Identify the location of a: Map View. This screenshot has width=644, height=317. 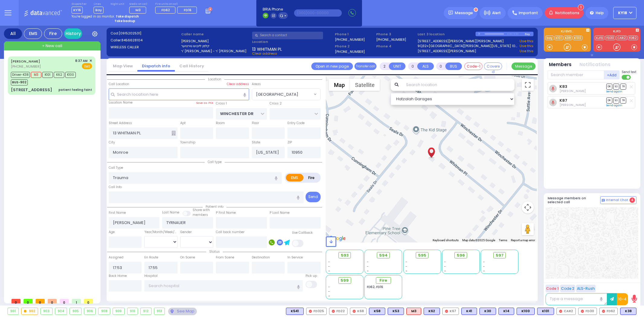
(123, 66).